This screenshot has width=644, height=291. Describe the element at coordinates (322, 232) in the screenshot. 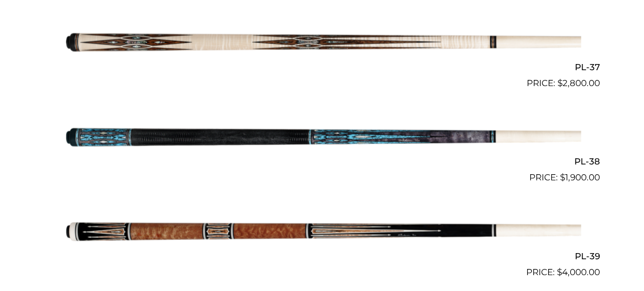

I see `img: PL-39` at that location.